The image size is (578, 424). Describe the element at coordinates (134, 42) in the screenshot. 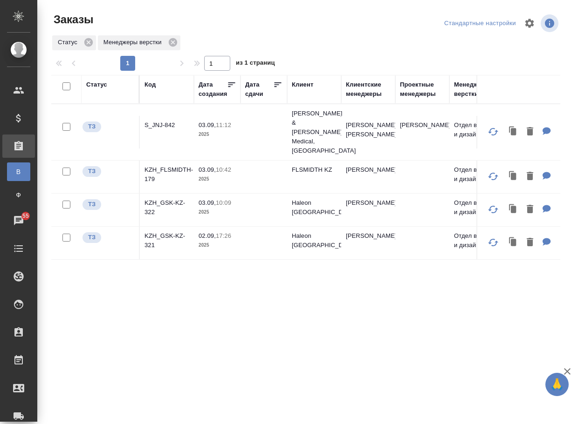

I see `p: Менеджеры верстки` at that location.